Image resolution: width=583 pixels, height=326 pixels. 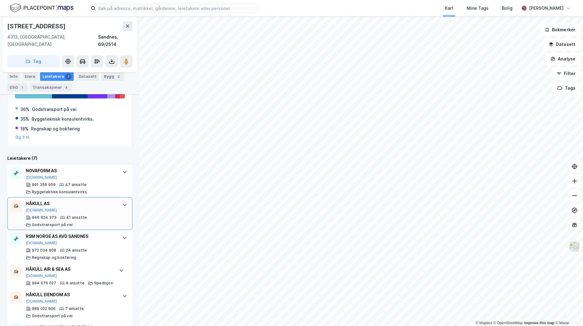 What do you see at coordinates (177, 8) in the screenshot?
I see `input: Søk på adresse, matrikkel, gårdeiere, leietakere eller personer` at bounding box center [177, 8].